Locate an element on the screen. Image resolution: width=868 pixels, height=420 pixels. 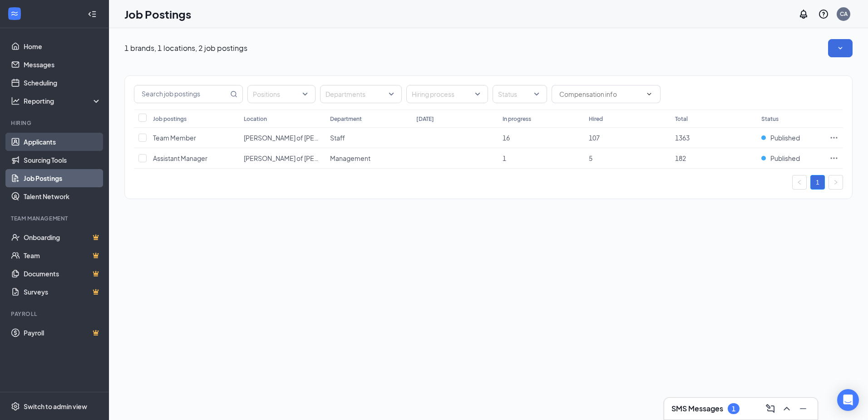
h3: SMS Messages is located at coordinates (698, 408).